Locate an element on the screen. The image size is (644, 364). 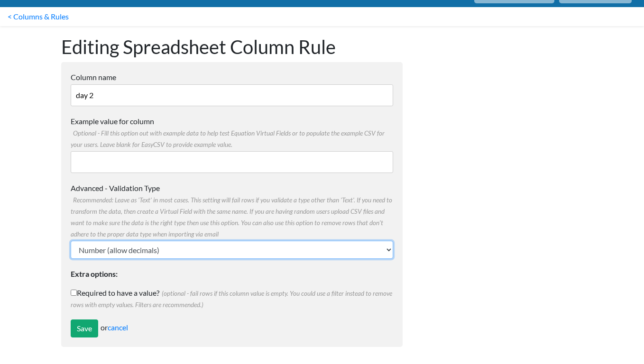
label: Column name is located at coordinates (232, 77).